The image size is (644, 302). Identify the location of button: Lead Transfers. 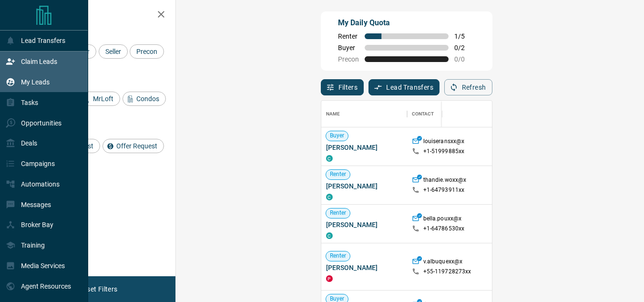
(404, 87).